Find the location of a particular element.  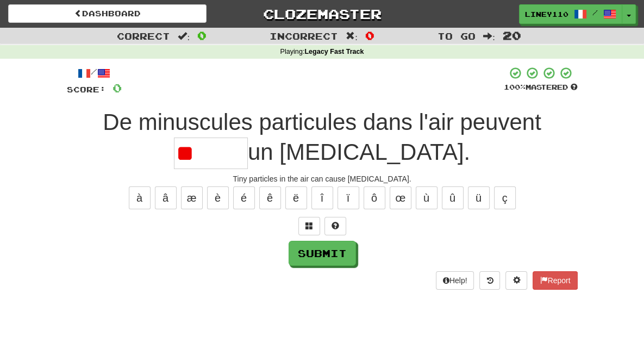

button: œ is located at coordinates (400, 198).